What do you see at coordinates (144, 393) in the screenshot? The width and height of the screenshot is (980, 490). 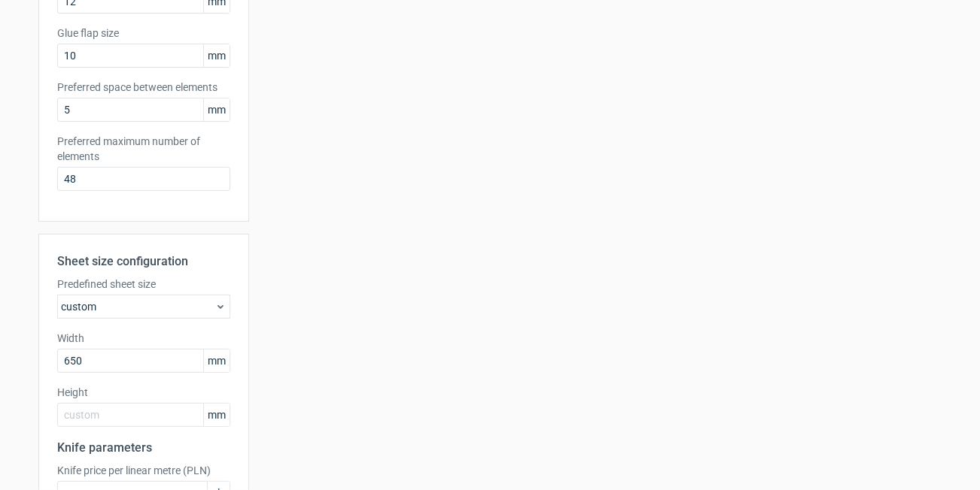 I see `label: Height` at bounding box center [144, 393].